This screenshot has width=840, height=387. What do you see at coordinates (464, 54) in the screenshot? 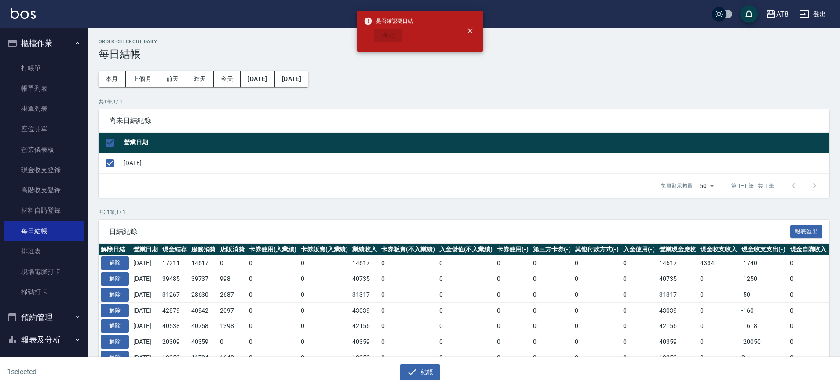
I see `h3: 每日結帳` at bounding box center [464, 54].